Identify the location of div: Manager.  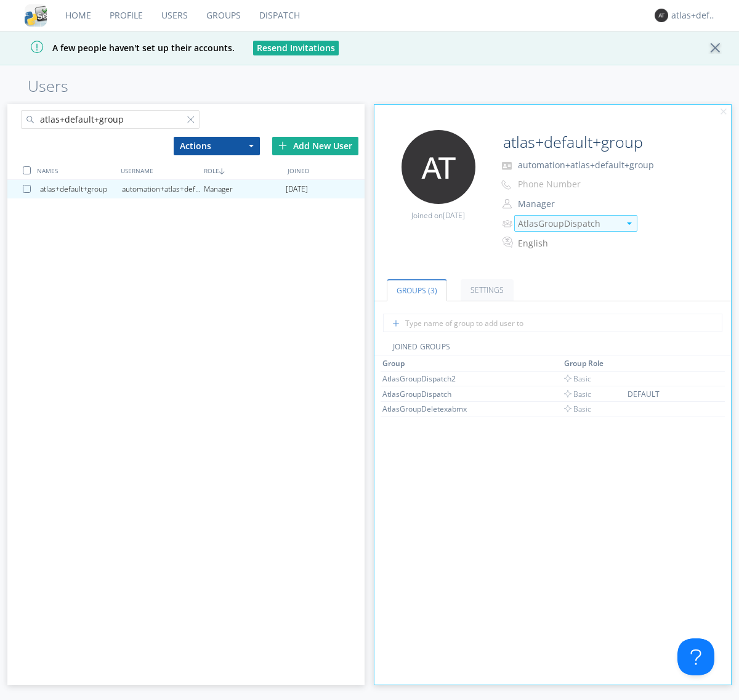
(245, 189).